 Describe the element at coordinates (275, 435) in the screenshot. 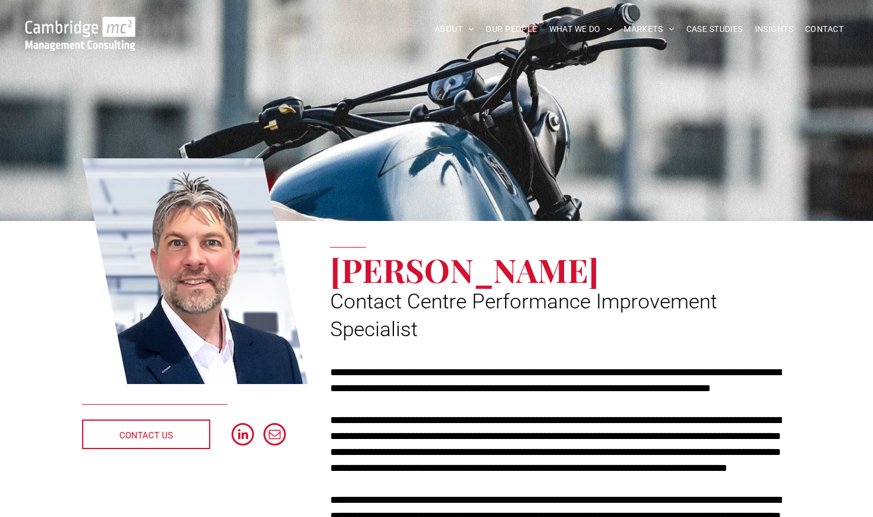

I see `a: email` at that location.